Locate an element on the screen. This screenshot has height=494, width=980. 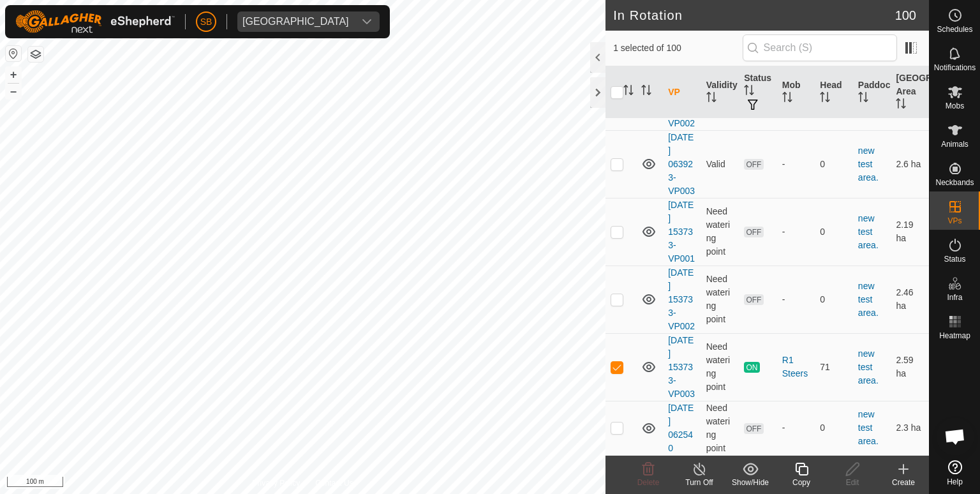
span: Neckbands is located at coordinates (954, 183).